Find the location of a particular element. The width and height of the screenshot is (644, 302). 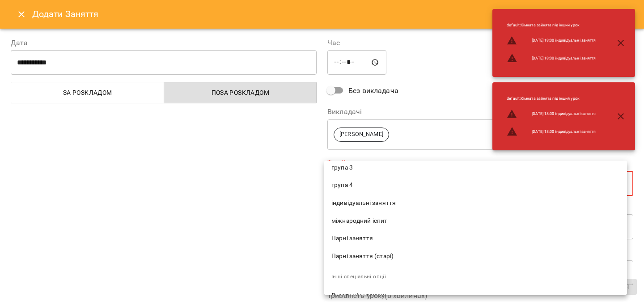

span: індивідуальні заняття is located at coordinates (475, 203).